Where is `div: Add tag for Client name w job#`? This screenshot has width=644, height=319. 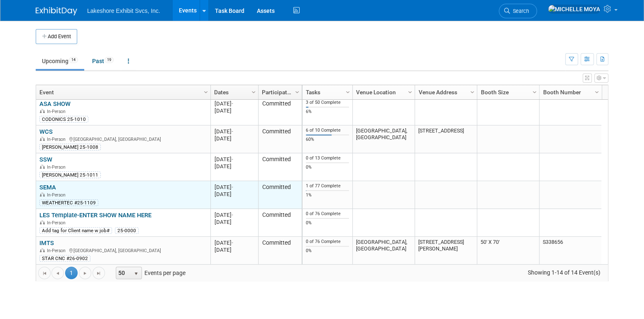 div: Add tag for Client name w job# is located at coordinates (75, 230).